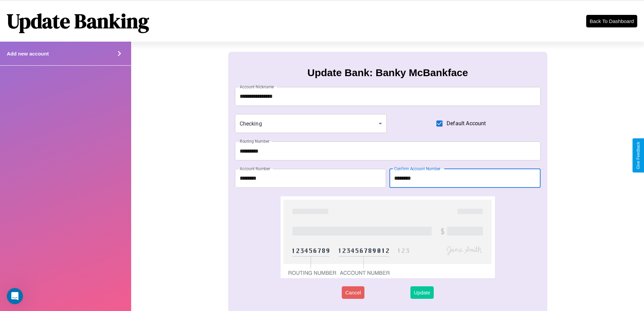  Describe the element at coordinates (387, 73) in the screenshot. I see `h3: Update Bank: Banky McBankface` at that location.